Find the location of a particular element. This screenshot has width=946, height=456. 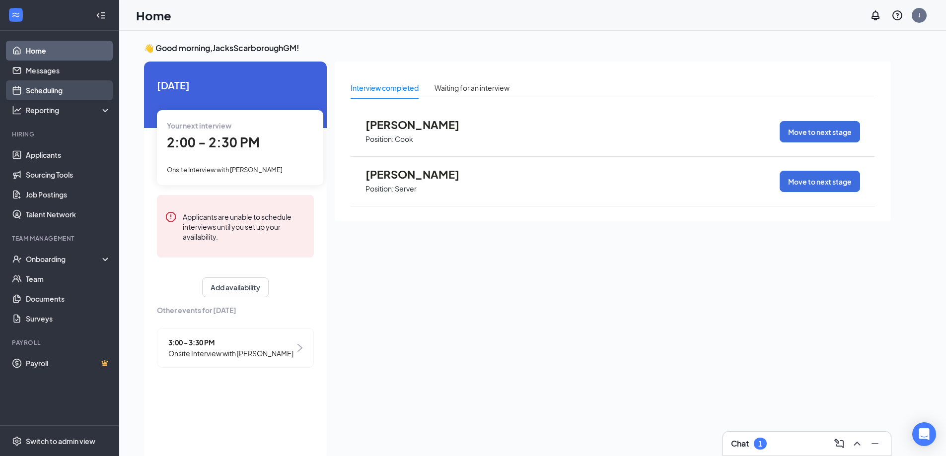

svg: ComposeMessage is located at coordinates (839, 444).